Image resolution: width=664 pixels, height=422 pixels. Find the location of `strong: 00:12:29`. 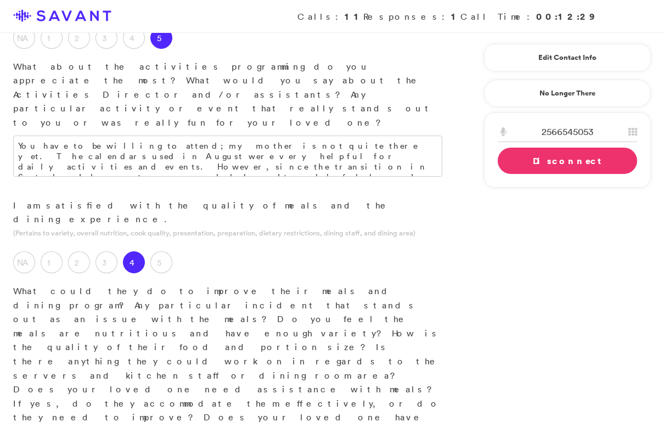

strong: 00:12:29 is located at coordinates (566, 16).